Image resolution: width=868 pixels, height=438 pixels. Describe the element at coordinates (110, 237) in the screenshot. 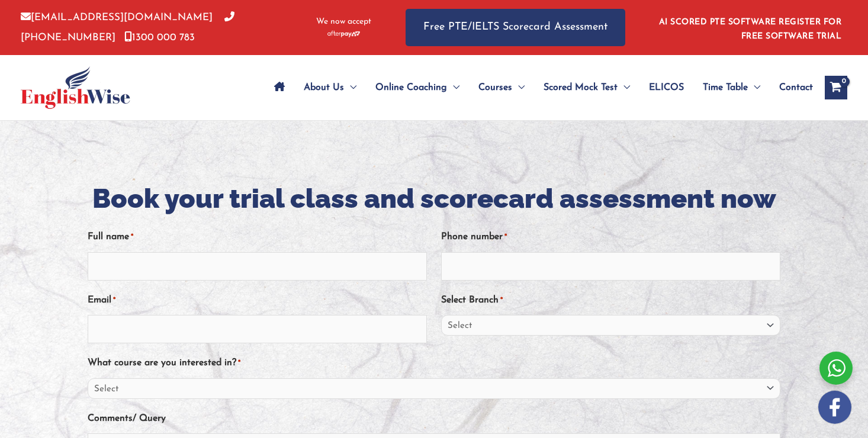

I see `label: Full name` at that location.